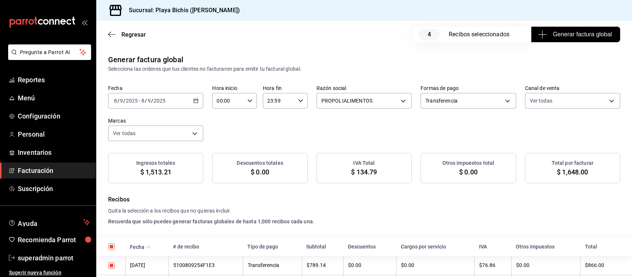 This screenshot has height=277, width=632. I want to click on div: 5100809254F1E3, so click(206, 265).